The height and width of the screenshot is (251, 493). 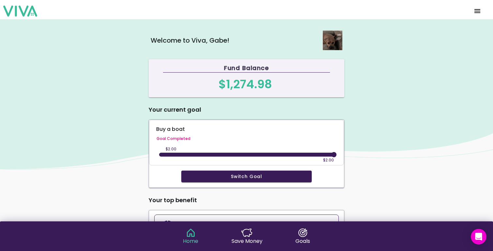 What do you see at coordinates (168, 226) in the screenshot?
I see `img: amenity` at bounding box center [168, 226].